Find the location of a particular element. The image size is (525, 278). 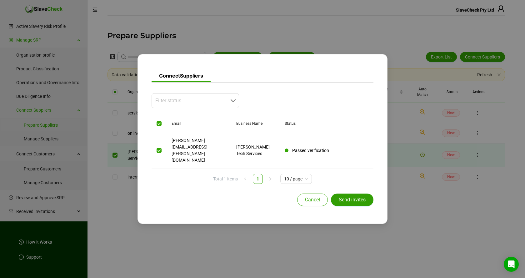

span: left is located at coordinates (245, 179).